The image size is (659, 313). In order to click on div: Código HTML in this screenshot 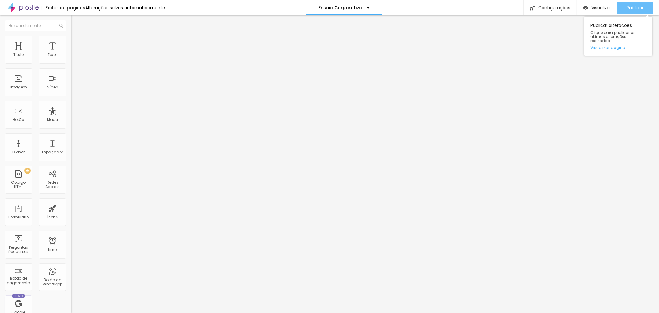, I will do `click(18, 184)`.